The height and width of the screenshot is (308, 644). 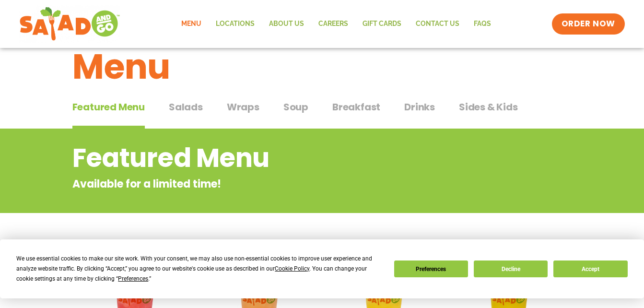 What do you see at coordinates (322, 67) in the screenshot?
I see `h1: Menu` at bounding box center [322, 67].